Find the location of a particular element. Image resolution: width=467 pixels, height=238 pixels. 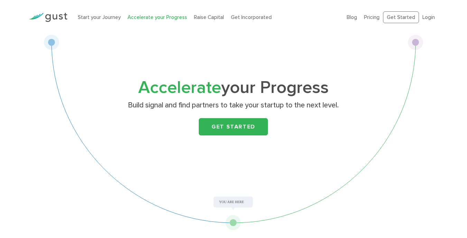

a: Accelerate your Progress is located at coordinates (157, 17).